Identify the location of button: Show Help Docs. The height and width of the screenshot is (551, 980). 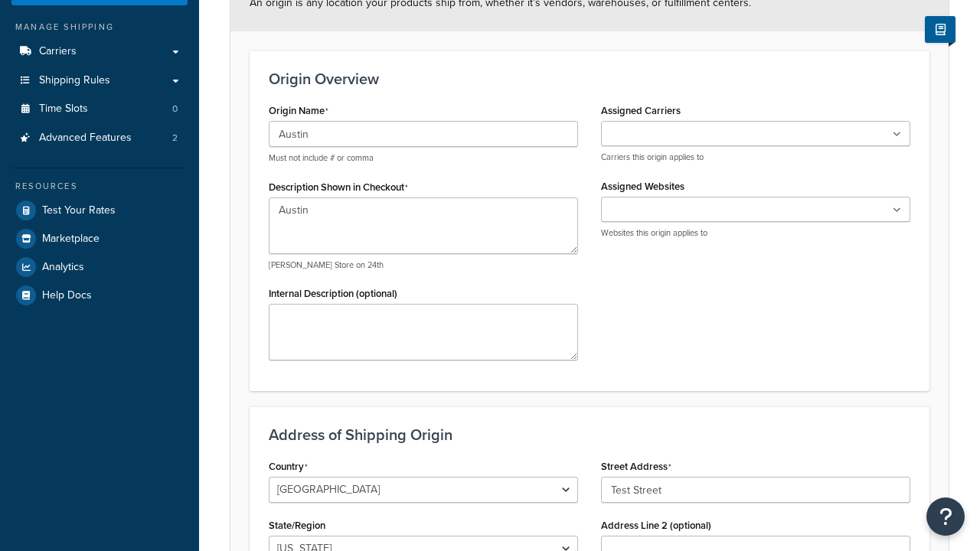
(940, 29).